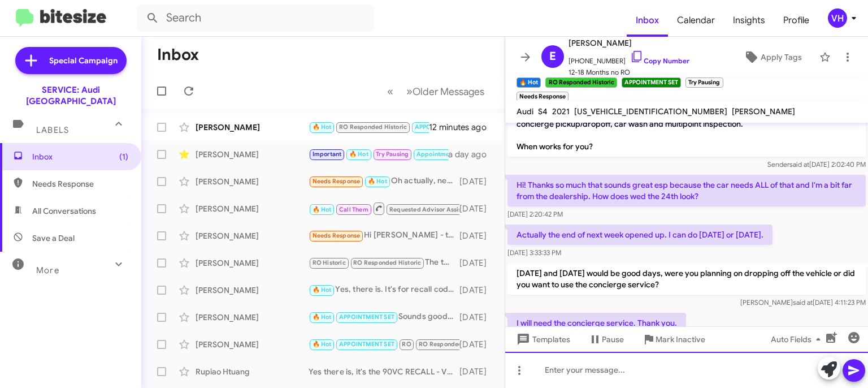 This screenshot has width=868, height=388. What do you see at coordinates (606, 340) in the screenshot?
I see `button: Pause` at bounding box center [606, 340].